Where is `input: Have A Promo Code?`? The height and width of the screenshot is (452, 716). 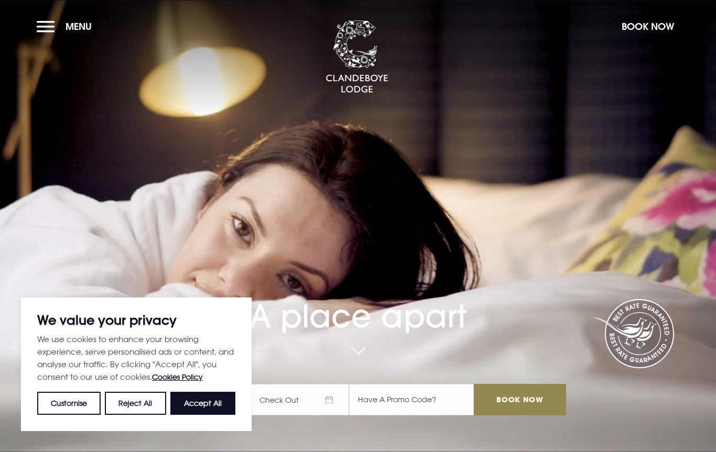 input: Have A Promo Code? is located at coordinates (411, 400).